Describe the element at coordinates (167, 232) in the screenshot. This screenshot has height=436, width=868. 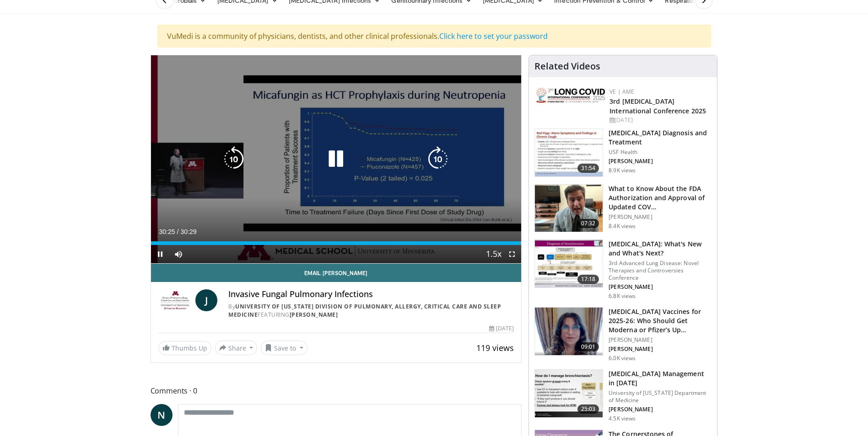
I see `span: 30:25` at that location.